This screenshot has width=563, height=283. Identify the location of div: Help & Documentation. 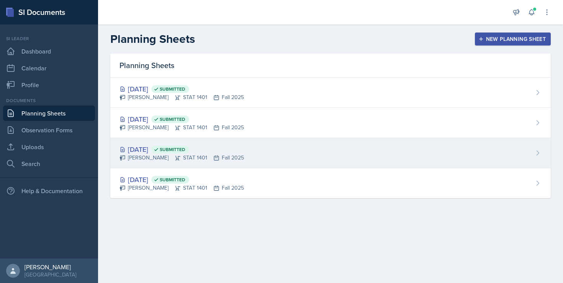
(49, 191).